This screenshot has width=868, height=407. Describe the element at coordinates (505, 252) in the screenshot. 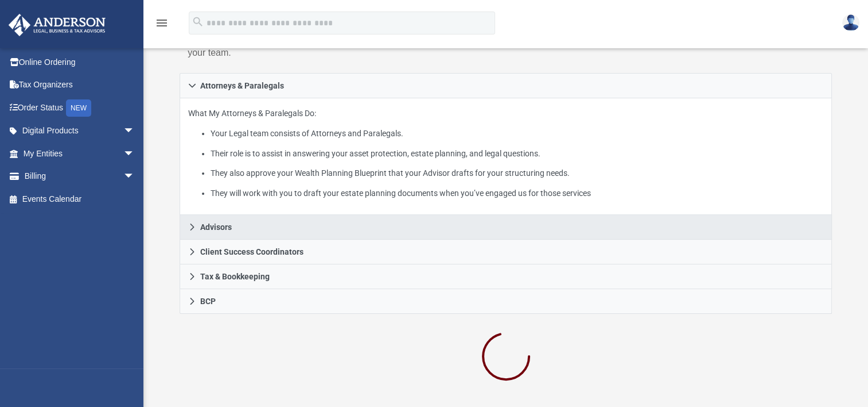

I see `a: Client Success Coordinators` at that location.